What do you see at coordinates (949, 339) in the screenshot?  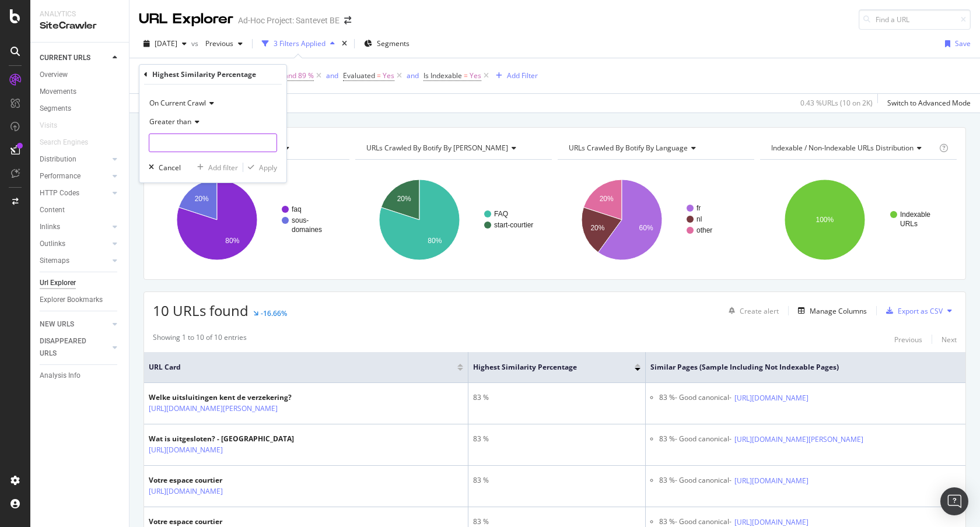 I see `button: Next` at bounding box center [949, 339].